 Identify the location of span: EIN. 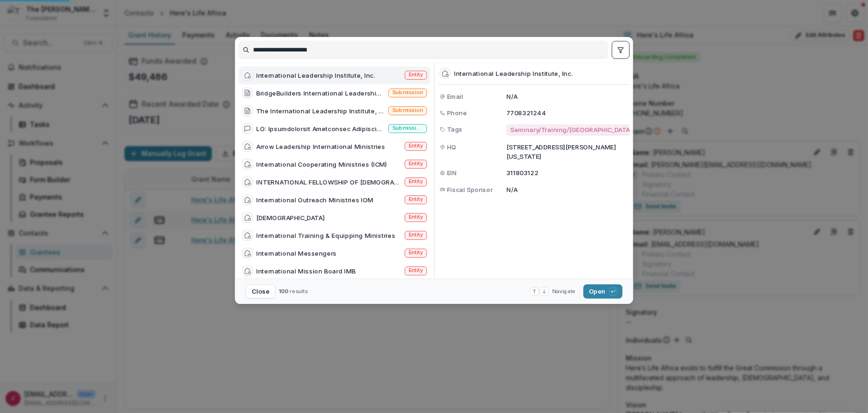
(452, 173).